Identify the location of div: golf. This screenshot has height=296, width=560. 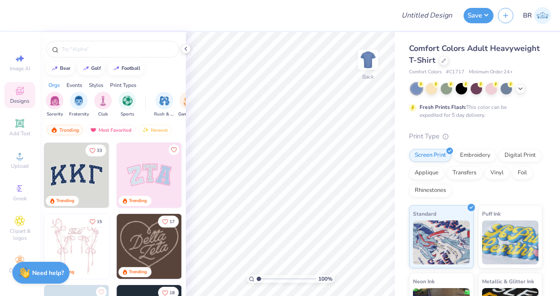
(96, 68).